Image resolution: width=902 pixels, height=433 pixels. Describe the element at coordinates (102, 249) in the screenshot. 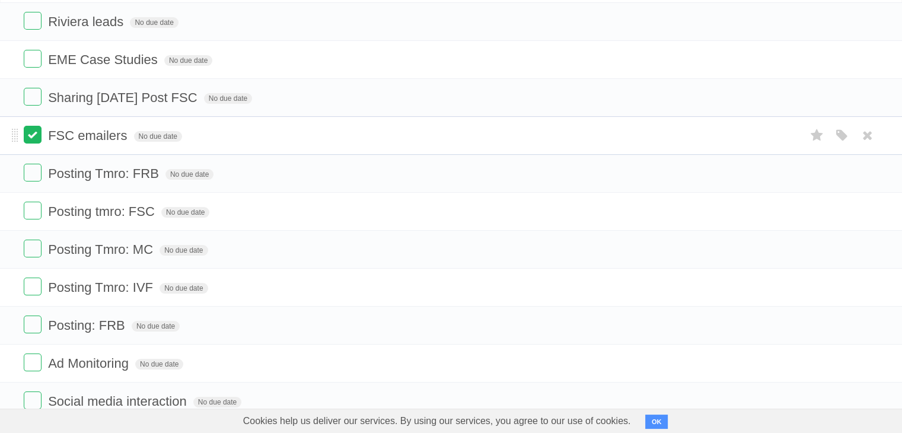

I see `span: Posting Tmro: MC` at that location.